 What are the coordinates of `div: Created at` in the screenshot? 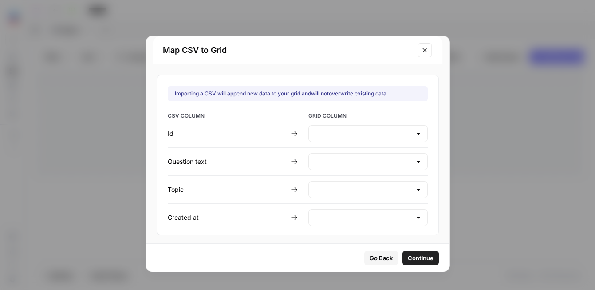 It's located at (227, 217).